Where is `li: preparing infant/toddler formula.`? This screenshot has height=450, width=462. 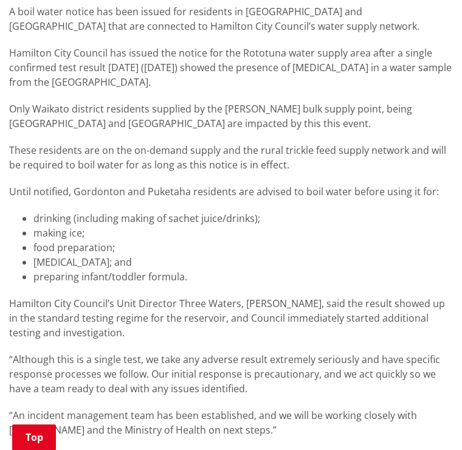 li: preparing infant/toddler formula. is located at coordinates (243, 277).